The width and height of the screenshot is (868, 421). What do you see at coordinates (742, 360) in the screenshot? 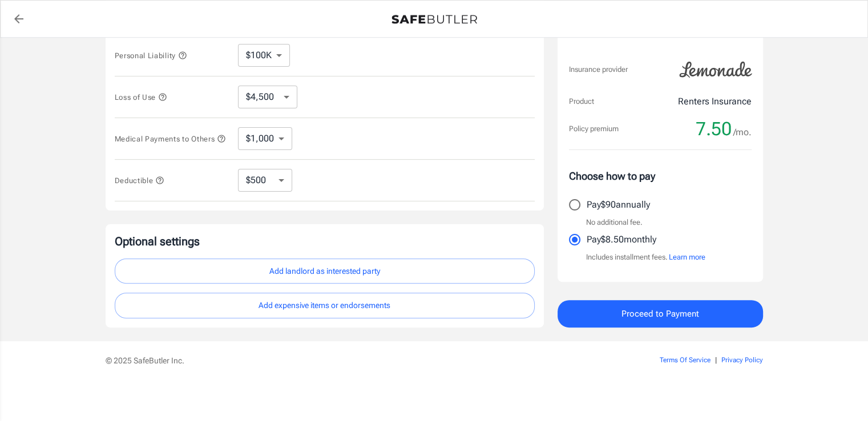
I see `a: Privacy Policy` at bounding box center [742, 360].